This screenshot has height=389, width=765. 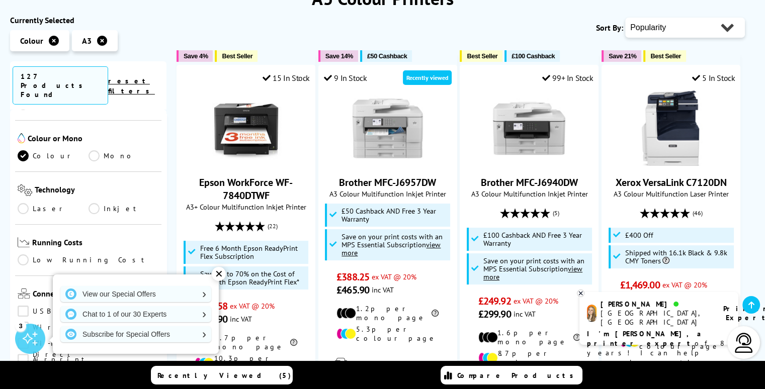 I want to click on a: Chat to 1 of our 30 Experts, so click(x=136, y=315).